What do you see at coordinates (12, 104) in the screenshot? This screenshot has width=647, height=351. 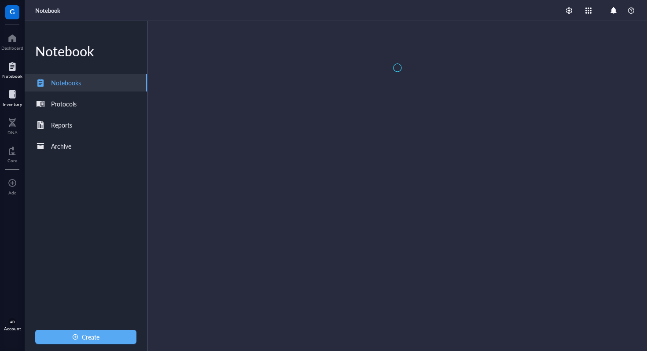 I see `div: Inventory` at bounding box center [12, 104].